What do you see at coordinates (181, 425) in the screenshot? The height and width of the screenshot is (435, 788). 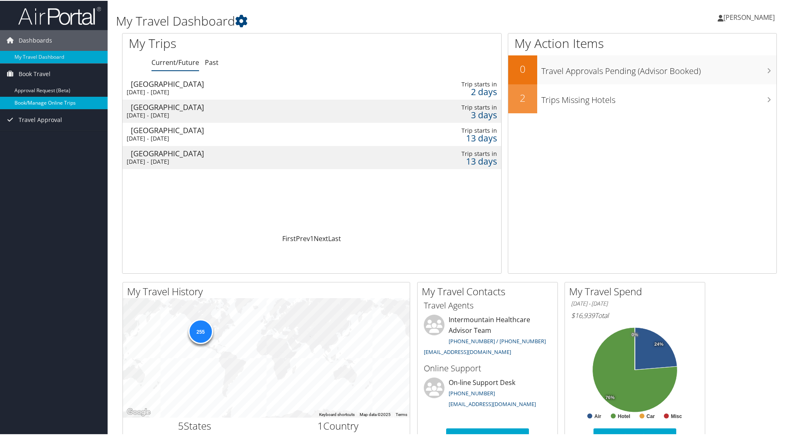 I see `span: 5` at bounding box center [181, 425].